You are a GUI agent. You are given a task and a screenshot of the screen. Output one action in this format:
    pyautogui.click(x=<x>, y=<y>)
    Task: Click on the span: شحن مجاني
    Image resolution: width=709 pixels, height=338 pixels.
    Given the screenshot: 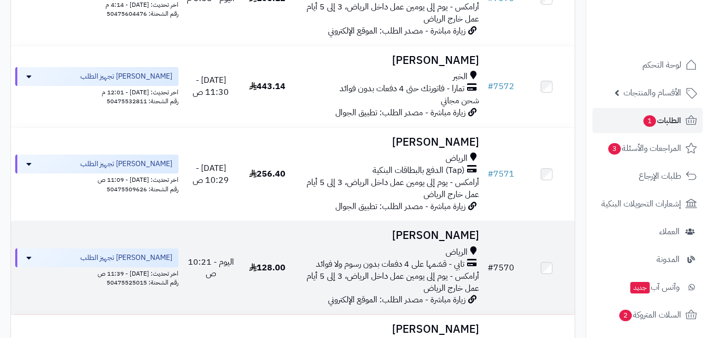 What is the action you would take?
    pyautogui.click(x=460, y=101)
    